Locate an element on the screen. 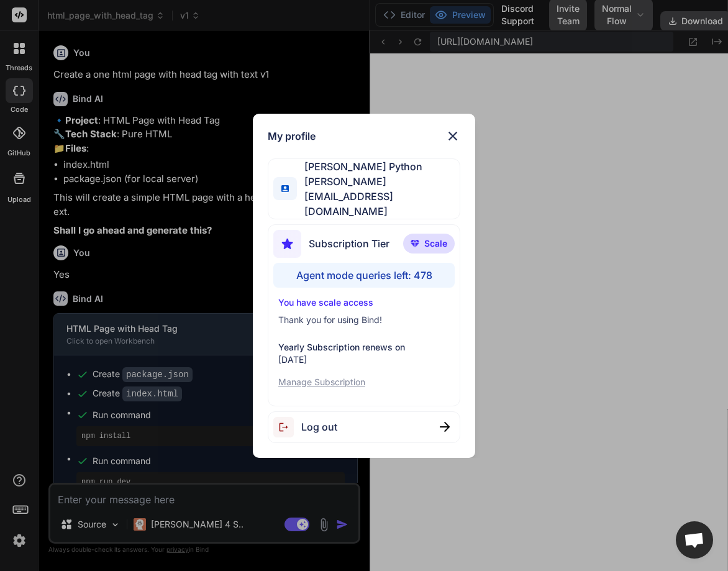 This screenshot has width=728, height=571. img: premium is located at coordinates (415, 243).